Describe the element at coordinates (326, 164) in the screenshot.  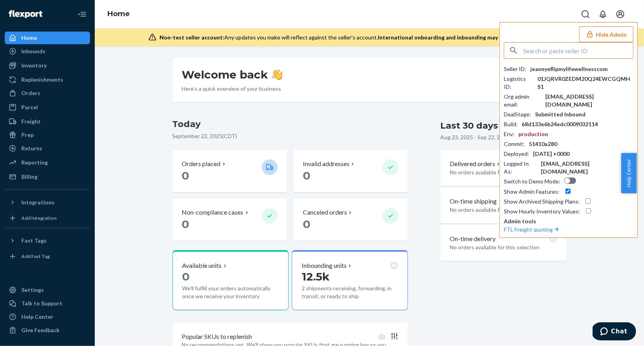
I see `p: Invalid addresses` at that location.